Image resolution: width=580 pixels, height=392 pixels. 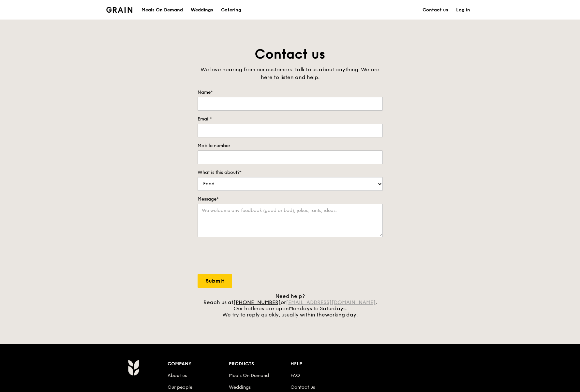 What do you see at coordinates (248, 375) in the screenshot?
I see `a: Meals On Demand` at bounding box center [248, 375].